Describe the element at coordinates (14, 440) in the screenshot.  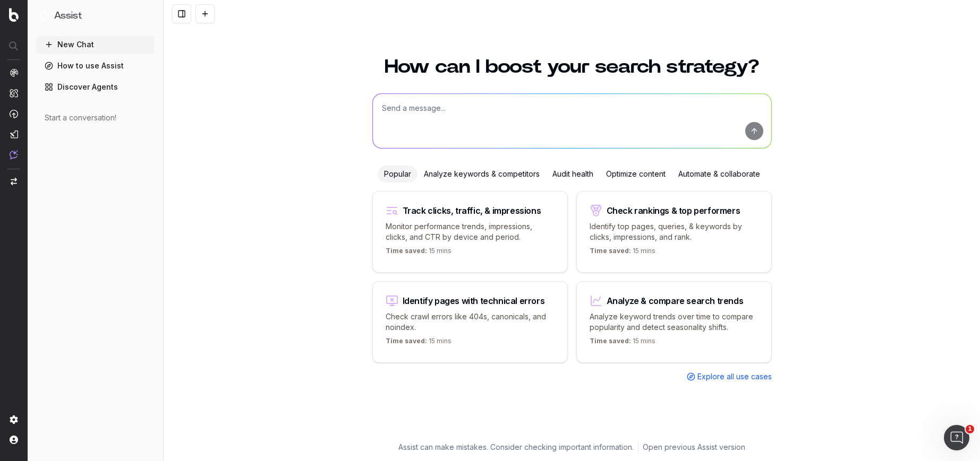
I see `img: My account` at that location.